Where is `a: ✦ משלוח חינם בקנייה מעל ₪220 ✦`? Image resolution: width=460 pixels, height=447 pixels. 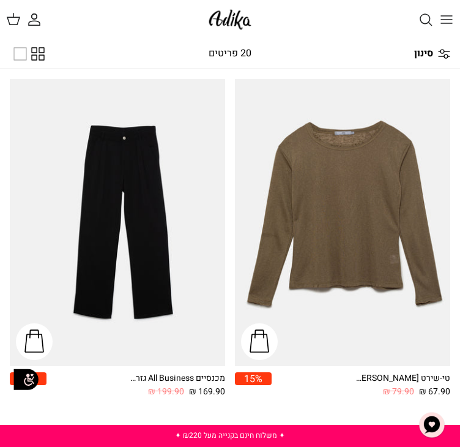
a: ✦ משלוח חינם בקנייה מעל ₪220 ✦ is located at coordinates (230, 435).